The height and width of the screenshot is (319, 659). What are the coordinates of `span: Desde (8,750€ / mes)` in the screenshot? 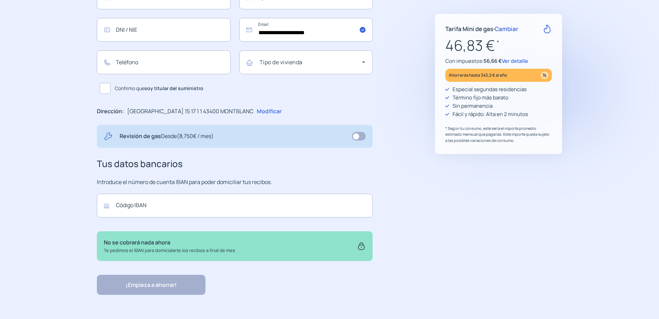 It's located at (187, 136).